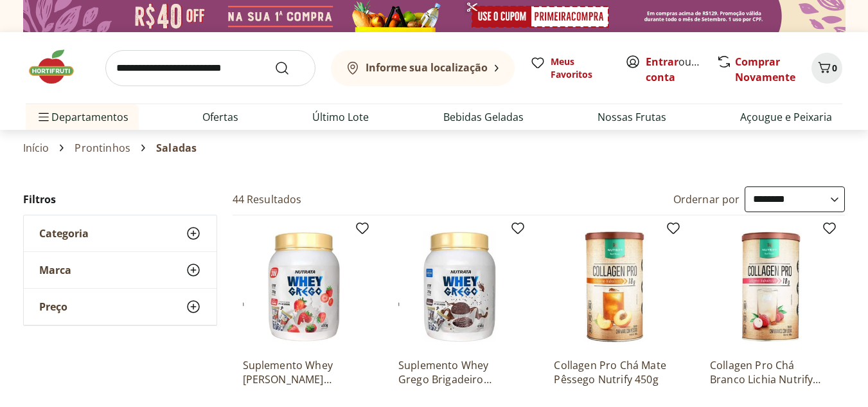 Image resolution: width=868 pixels, height=407 pixels. What do you see at coordinates (290, 69) in the screenshot?
I see `button: Submit Search` at bounding box center [290, 69].